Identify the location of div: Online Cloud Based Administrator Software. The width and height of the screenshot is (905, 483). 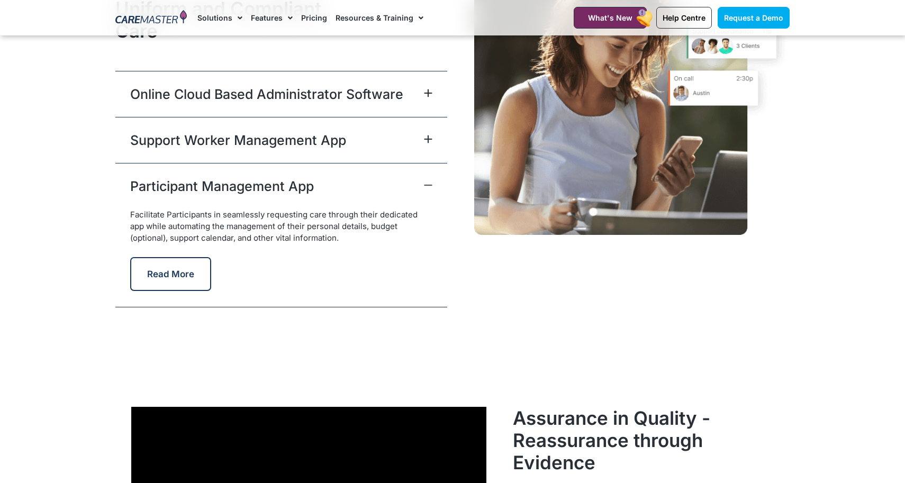
(281, 94).